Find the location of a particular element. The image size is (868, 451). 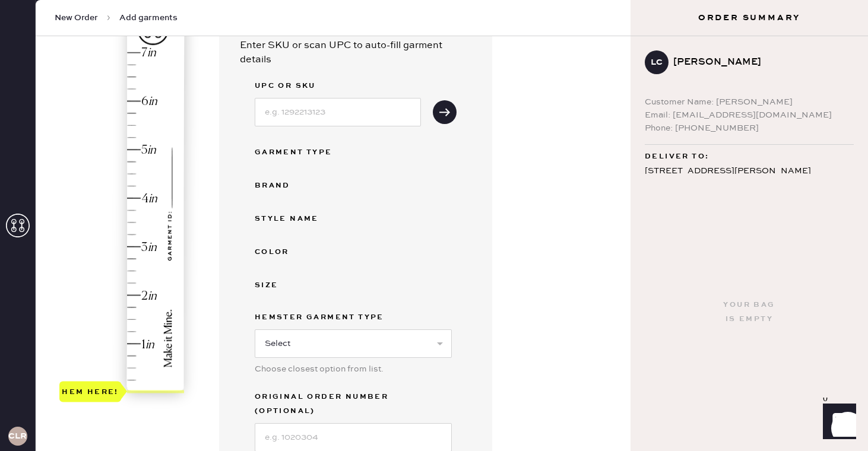

div: Style name is located at coordinates (302, 219).